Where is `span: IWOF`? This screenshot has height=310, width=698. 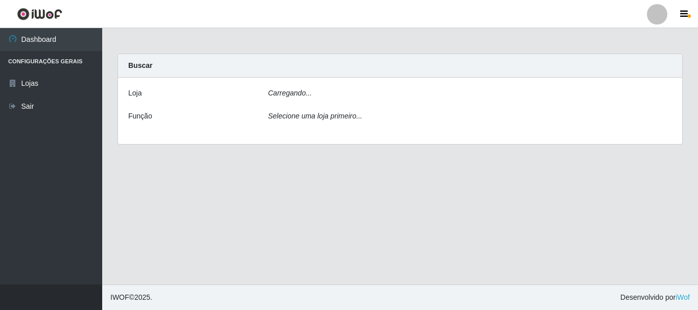
span: IWOF is located at coordinates (120, 297).